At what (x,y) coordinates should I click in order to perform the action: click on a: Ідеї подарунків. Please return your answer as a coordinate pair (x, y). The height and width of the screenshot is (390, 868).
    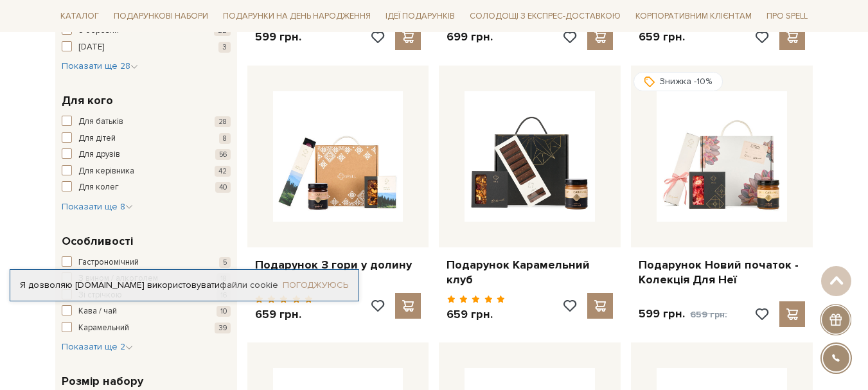
    Looking at the image, I should click on (420, 16).